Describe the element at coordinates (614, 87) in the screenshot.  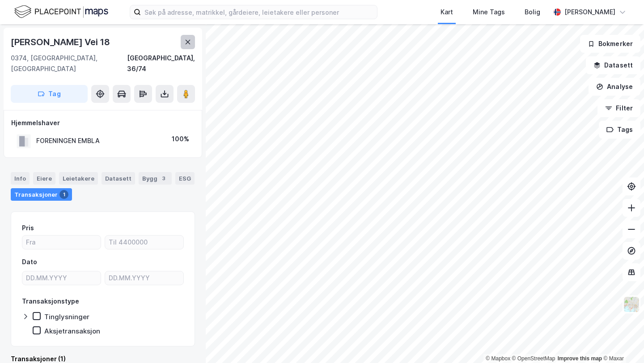
I see `button: Analyse` at that location.